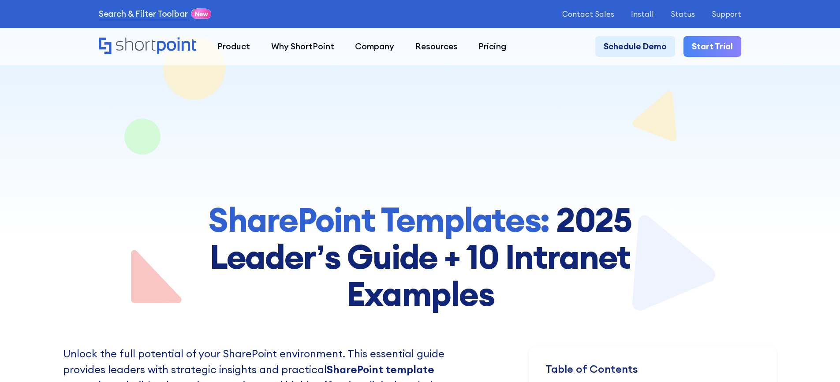  I want to click on a: Install, so click(642, 14).